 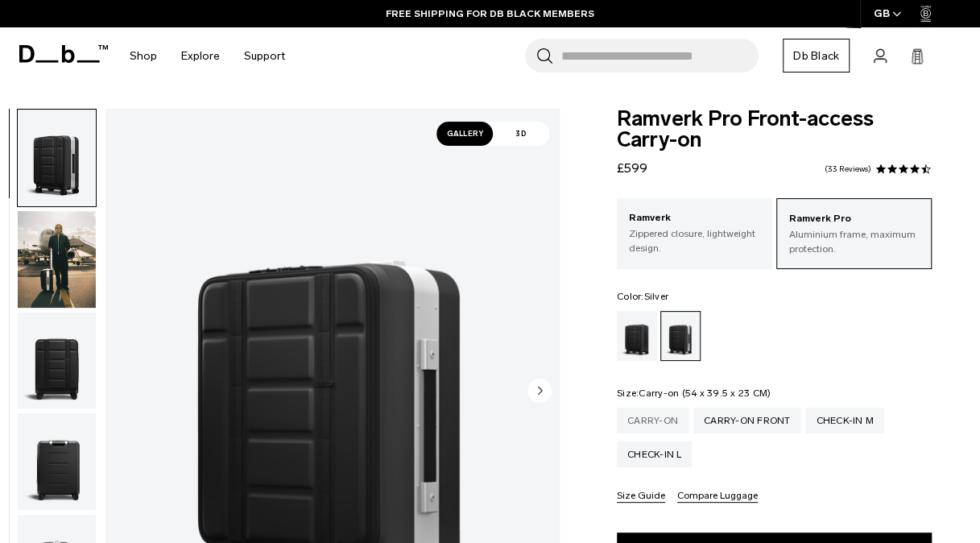 I want to click on span: 3D, so click(x=521, y=134).